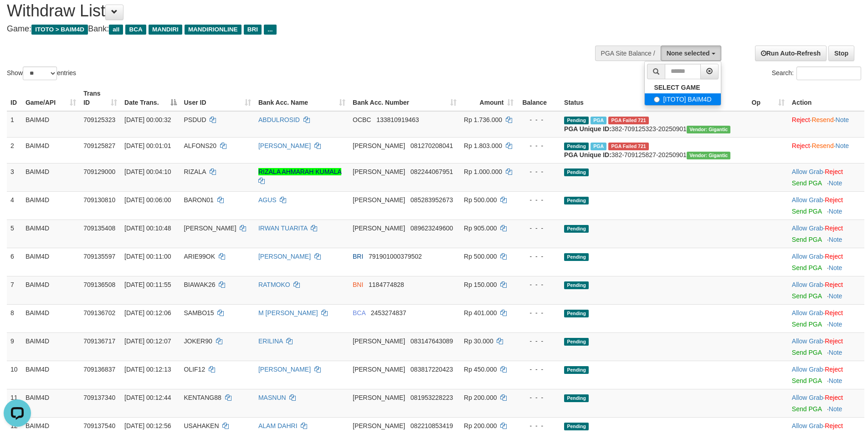  Describe the element at coordinates (99, 369) in the screenshot. I see `span: 709136837` at that location.